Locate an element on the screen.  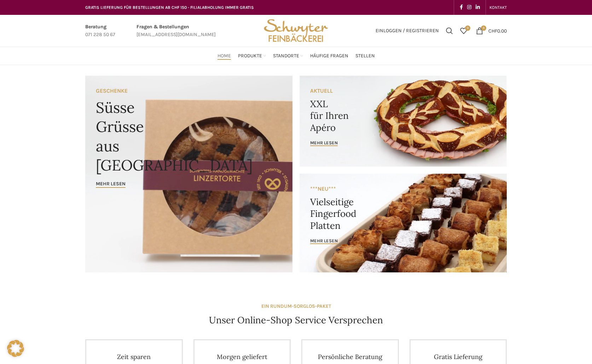
img: Bäckerei Schwyter is located at coordinates (296, 31).